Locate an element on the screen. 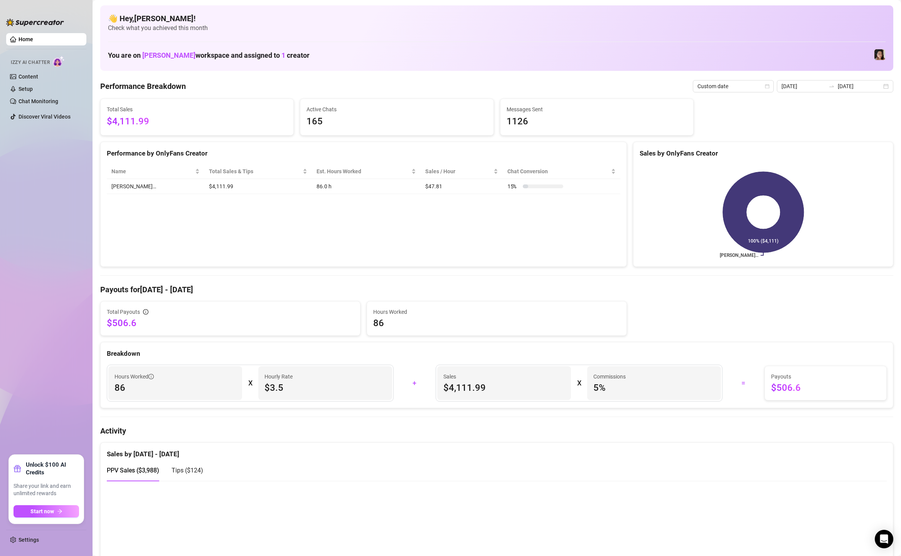 The width and height of the screenshot is (901, 556). span: Total Sales is located at coordinates (197, 109).